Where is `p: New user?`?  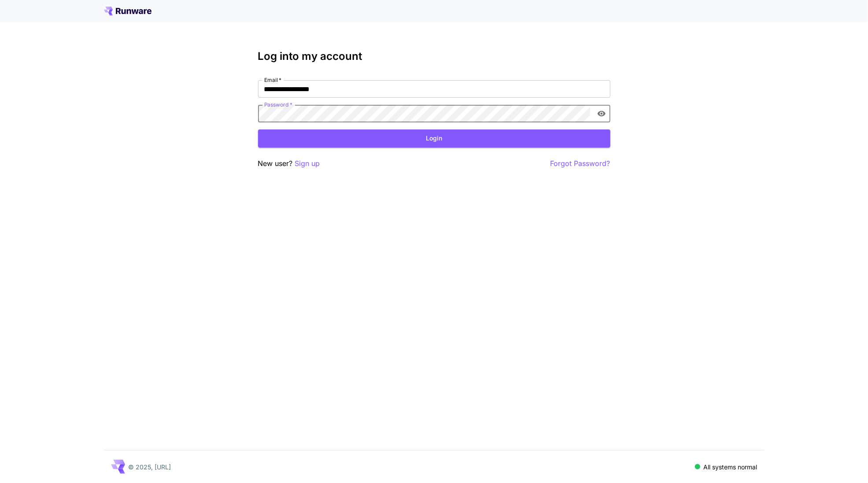 p: New user? is located at coordinates (289, 164).